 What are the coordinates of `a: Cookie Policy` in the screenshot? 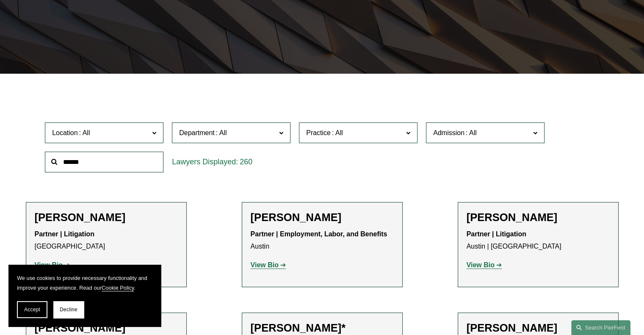 It's located at (117, 287).